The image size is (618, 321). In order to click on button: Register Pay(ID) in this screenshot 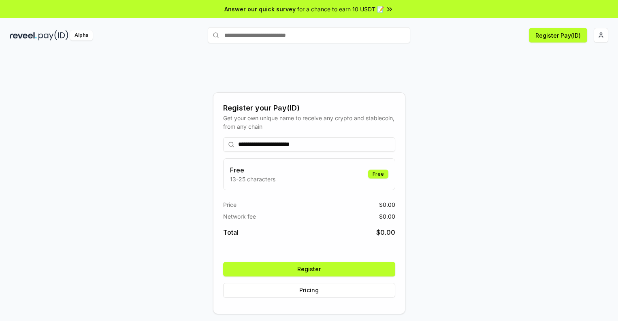, I will do `click(558, 35)`.